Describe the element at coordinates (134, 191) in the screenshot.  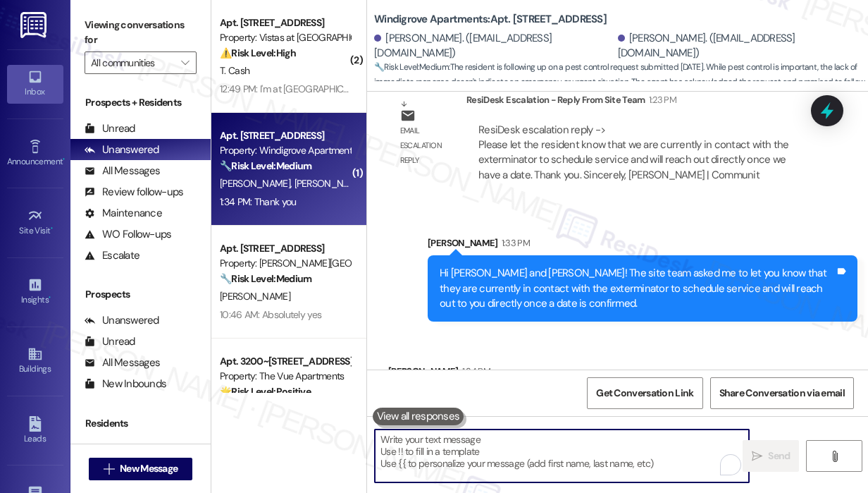
I see `div: Review follow-ups` at that location.